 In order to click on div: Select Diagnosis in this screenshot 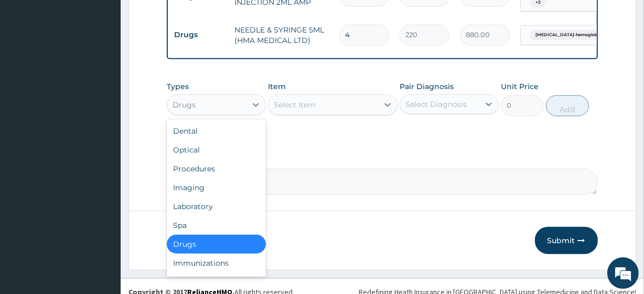, I will do `click(436, 104)`.